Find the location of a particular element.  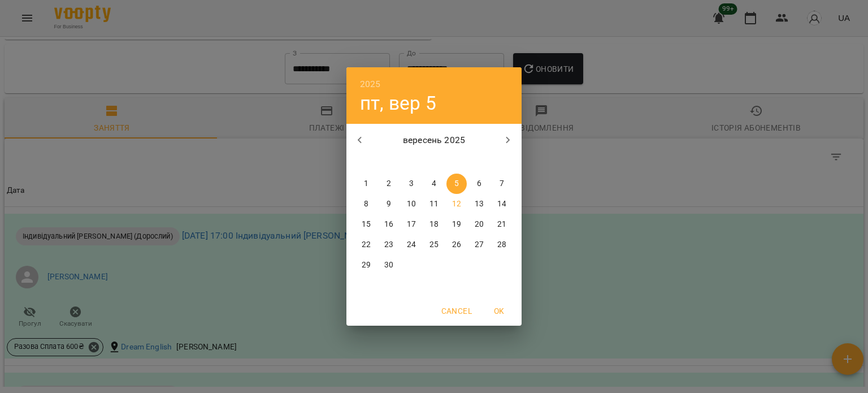

button: 11 is located at coordinates (434, 204).